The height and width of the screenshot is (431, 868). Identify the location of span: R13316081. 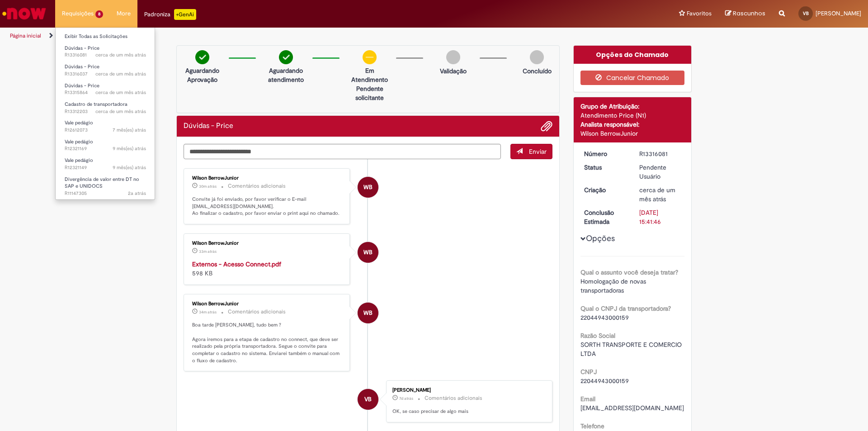
(105, 55).